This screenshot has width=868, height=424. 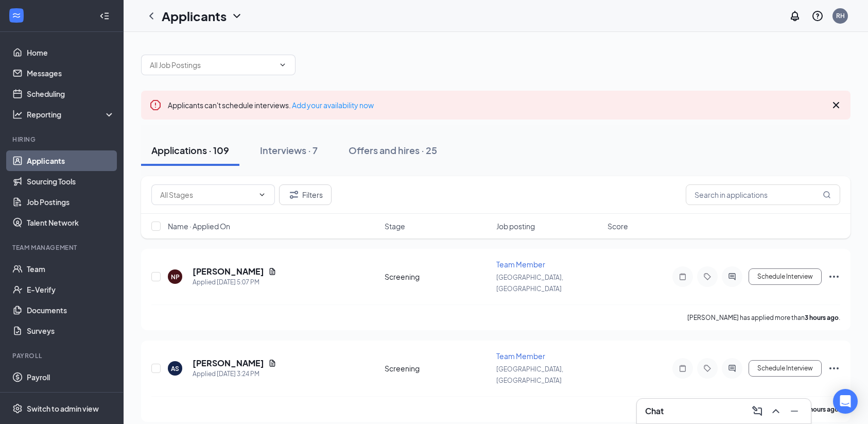 What do you see at coordinates (17, 15) in the screenshot?
I see `svg: WorkstreamLogo` at bounding box center [17, 15].